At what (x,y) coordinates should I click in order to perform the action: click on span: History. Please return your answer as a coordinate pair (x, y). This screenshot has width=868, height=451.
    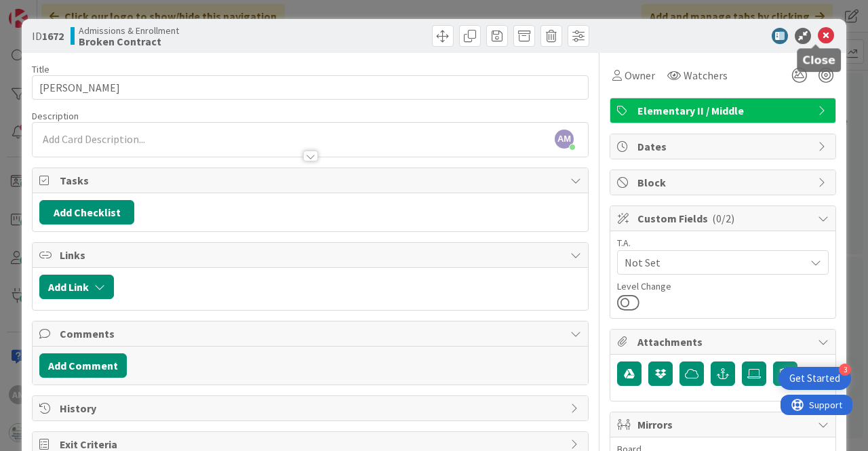
    Looking at the image, I should click on (311, 408).